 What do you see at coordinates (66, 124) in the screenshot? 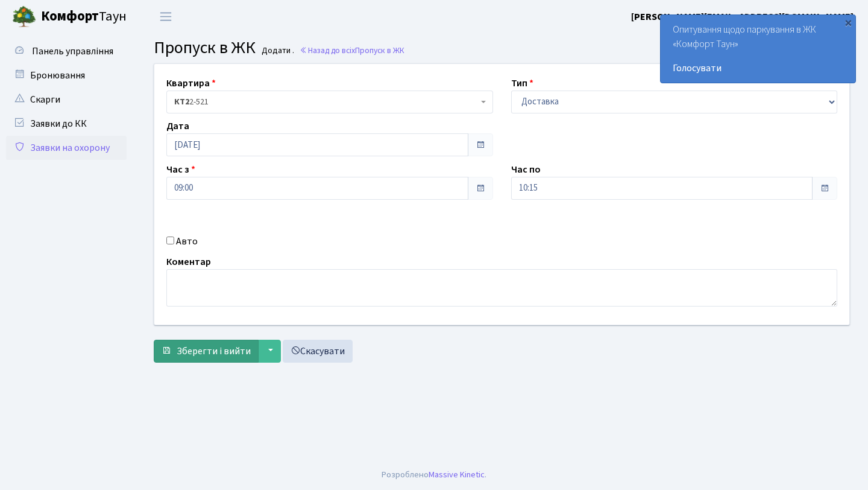
I see `a: Заявки до КК` at bounding box center [66, 124].